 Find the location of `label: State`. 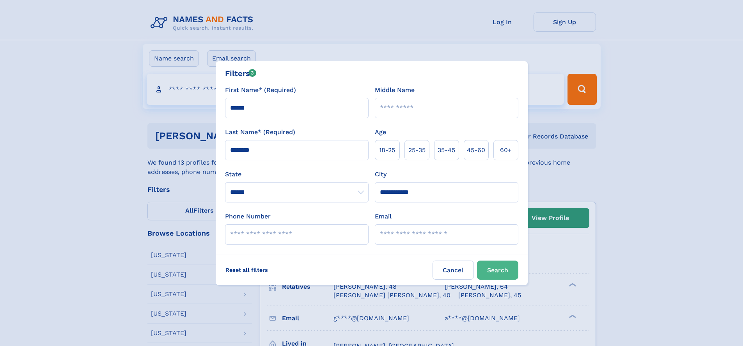

label: State is located at coordinates (297, 174).